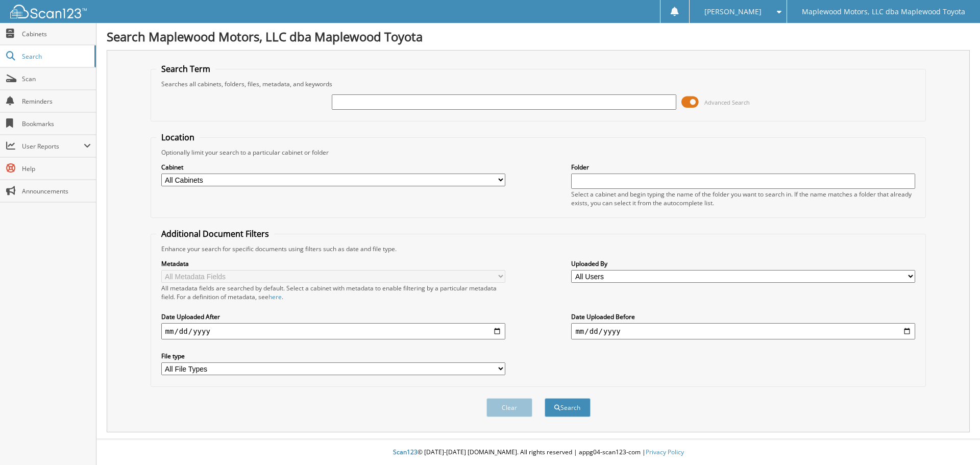 The height and width of the screenshot is (465, 980). I want to click on div: Optionally limit your search to a particular cabinet or folder, so click(539, 152).